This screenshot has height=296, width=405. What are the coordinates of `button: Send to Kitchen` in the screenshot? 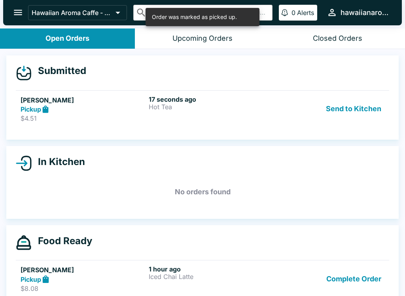 It's located at (354, 109).